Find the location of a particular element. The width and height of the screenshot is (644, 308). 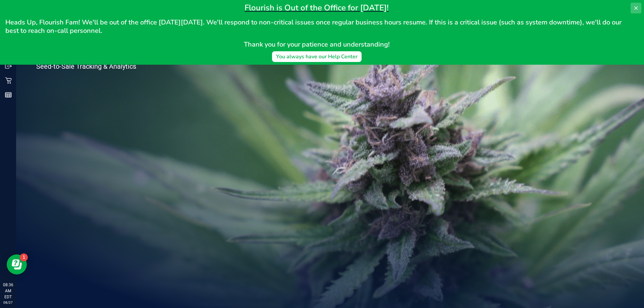

p: 08/27 is located at coordinates (8, 303).